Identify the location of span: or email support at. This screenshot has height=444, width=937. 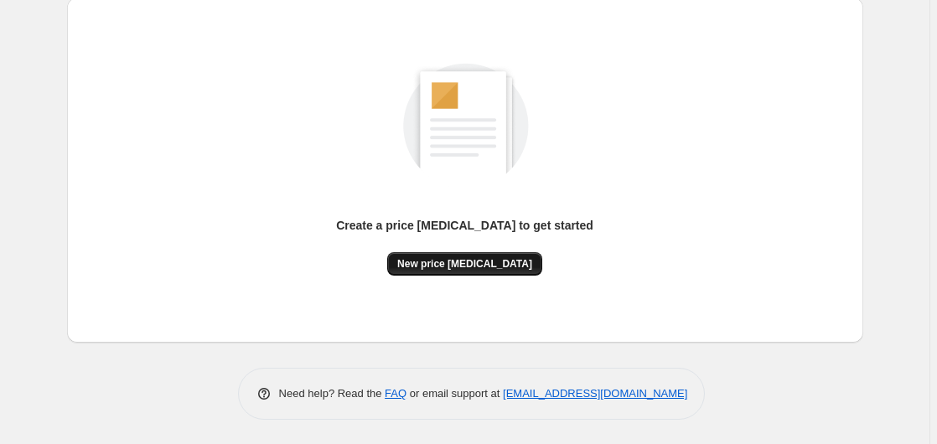
(454, 393).